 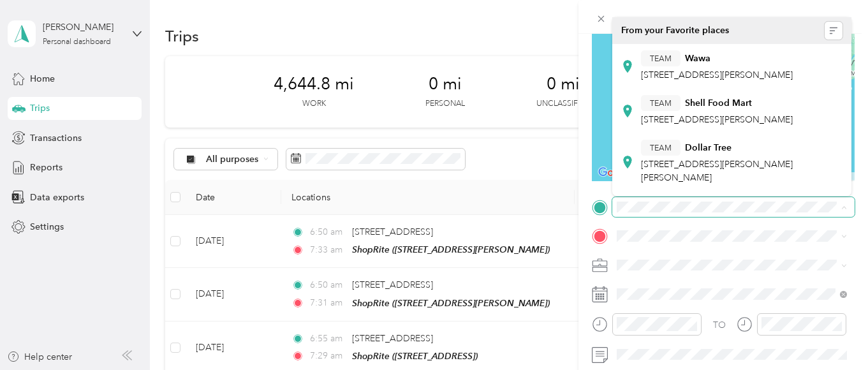 I want to click on strong: Dollar Tree, so click(x=708, y=148).